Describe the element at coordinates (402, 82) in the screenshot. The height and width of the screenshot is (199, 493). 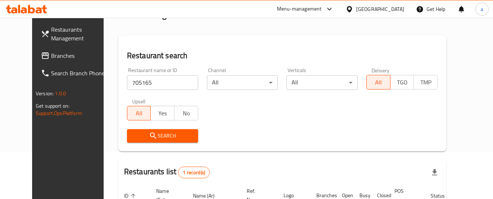
I see `button: TGO` at that location.